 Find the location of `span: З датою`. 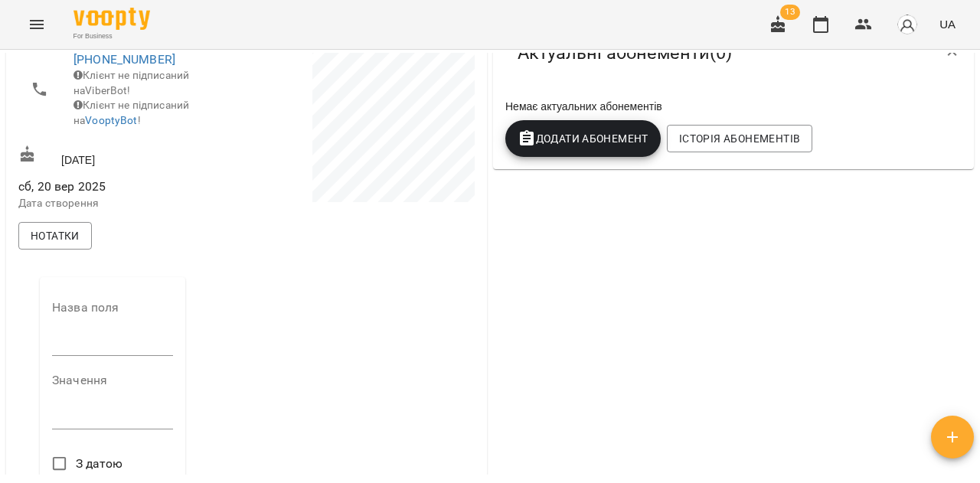

span: З датою is located at coordinates (99, 464).